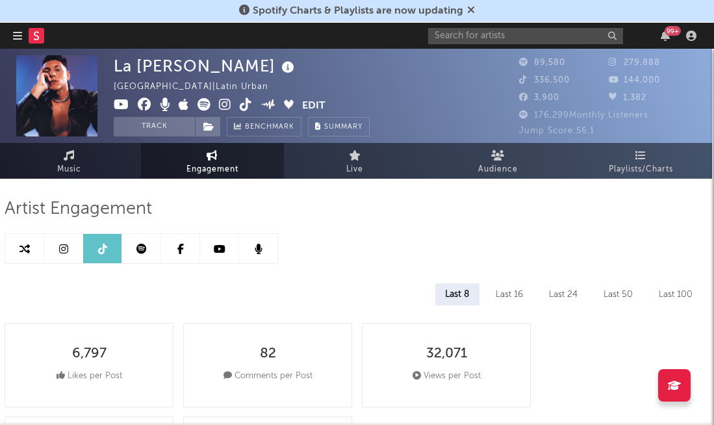  Describe the element at coordinates (212, 160) in the screenshot. I see `a: Engagement` at that location.